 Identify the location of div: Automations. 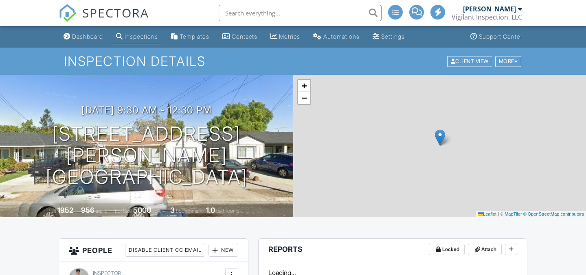
(341, 36).